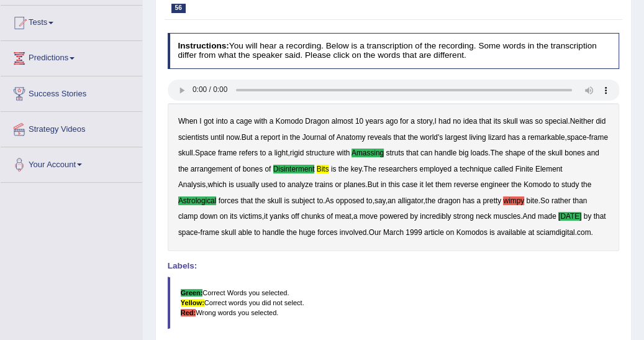 The image size is (644, 340). Describe the element at coordinates (248, 153) in the screenshot. I see `b: refers` at that location.